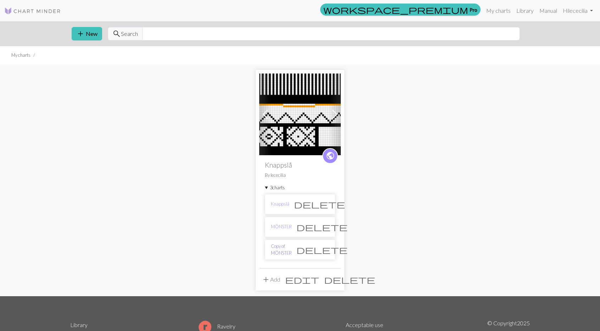 The width and height of the screenshot is (600, 331). I want to click on button: Edit, so click(302, 279).